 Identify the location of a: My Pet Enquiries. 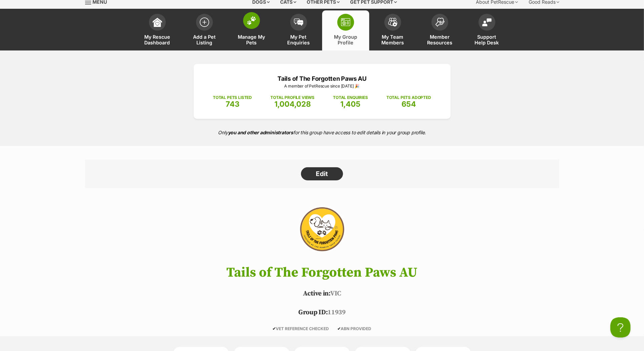
(299, 30).